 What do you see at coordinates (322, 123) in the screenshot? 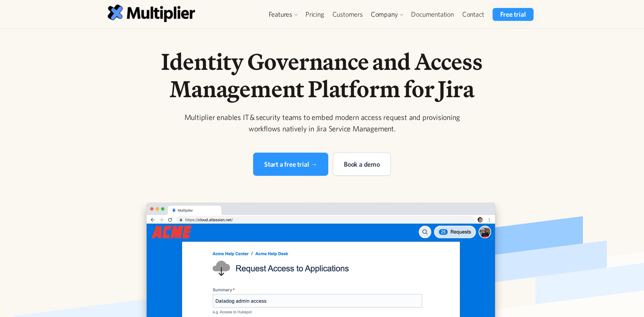
I see `div: Multiplier enables IT & security teams to embed modern access request and provisioning workflows ...` at bounding box center [322, 123].